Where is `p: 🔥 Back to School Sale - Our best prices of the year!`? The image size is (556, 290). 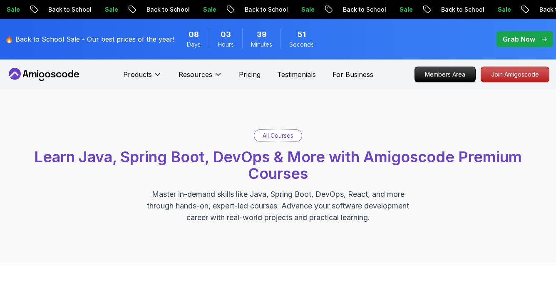 p: 🔥 Back to School Sale - Our best prices of the year! is located at coordinates (89, 39).